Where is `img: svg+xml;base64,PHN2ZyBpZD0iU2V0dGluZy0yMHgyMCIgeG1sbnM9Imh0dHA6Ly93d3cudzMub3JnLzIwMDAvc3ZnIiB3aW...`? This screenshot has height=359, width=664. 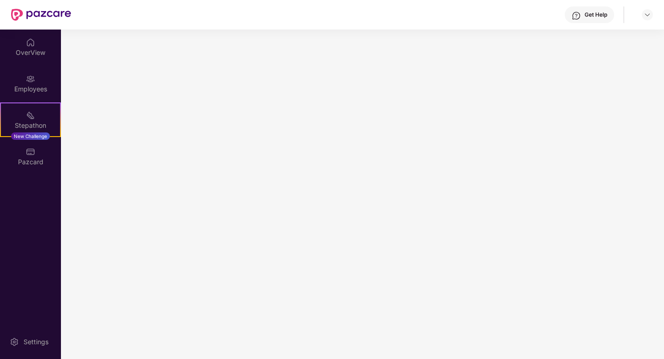 img: svg+xml;base64,PHN2ZyBpZD0iU2V0dGluZy0yMHgyMCIgeG1sbnM9Imh0dHA6Ly93d3cudzMub3JnLzIwMDAvc3ZnIiB3aW... is located at coordinates (14, 342).